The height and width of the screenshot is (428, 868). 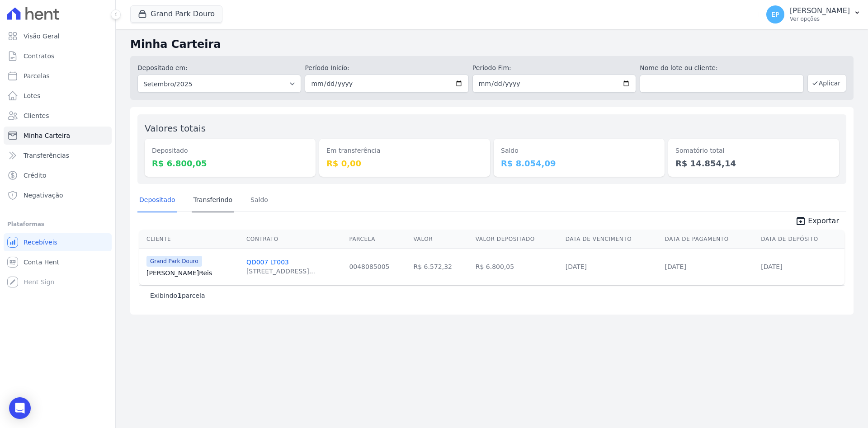 I want to click on a: Recebíveis, so click(x=58, y=242).